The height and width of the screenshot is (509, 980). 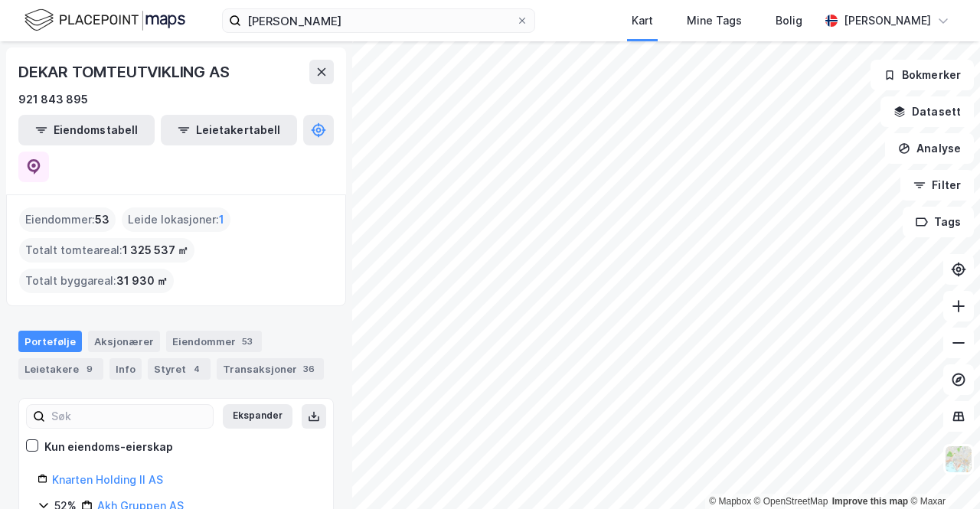 What do you see at coordinates (106, 250) in the screenshot?
I see `div: Totalt tomteareal :` at bounding box center [106, 250].